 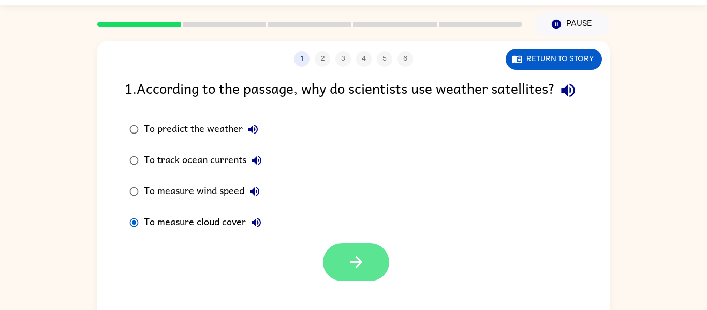 What do you see at coordinates (572, 24) in the screenshot?
I see `button: Pause` at bounding box center [572, 24].